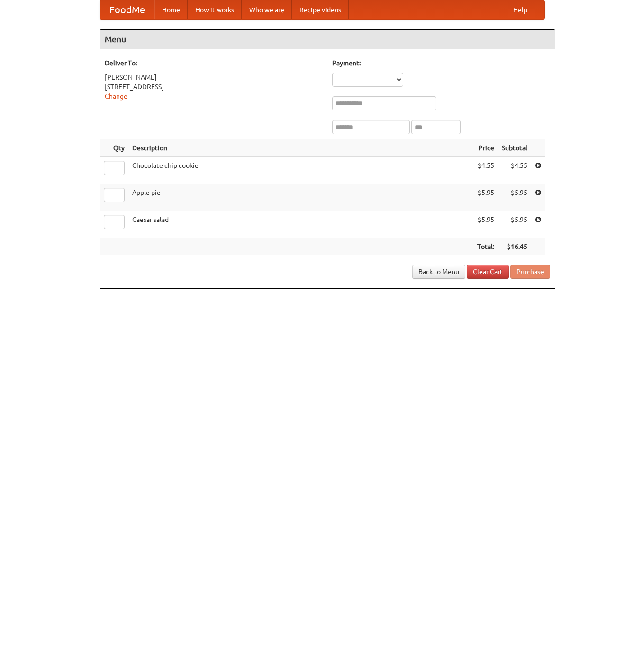 This screenshot has height=671, width=644. Describe the element at coordinates (515, 148) in the screenshot. I see `th: Subtotal` at that location.